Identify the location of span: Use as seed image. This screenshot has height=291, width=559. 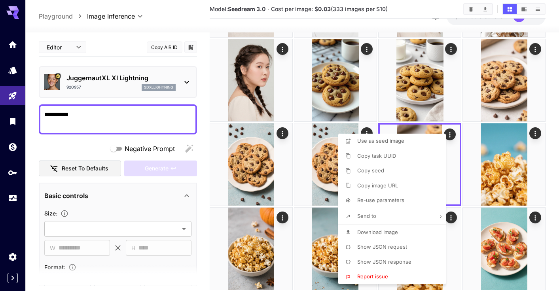
(380, 141).